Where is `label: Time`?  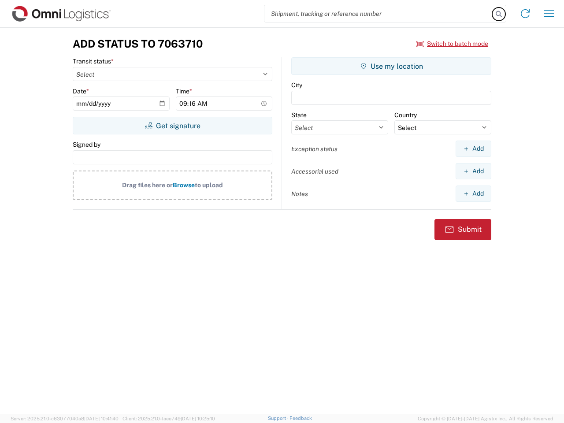 label: Time is located at coordinates (184, 91).